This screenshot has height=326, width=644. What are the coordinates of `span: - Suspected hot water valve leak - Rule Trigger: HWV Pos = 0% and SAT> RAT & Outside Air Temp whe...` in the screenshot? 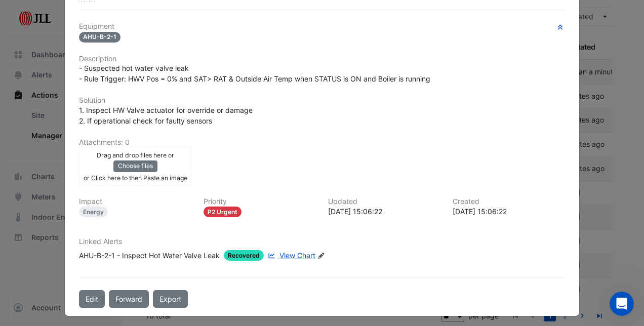 It's located at (255, 73).